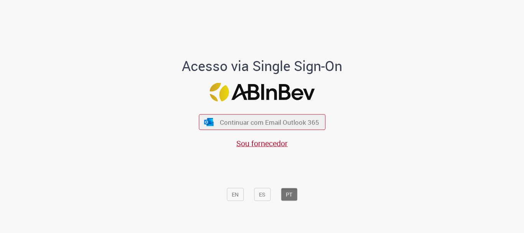 This screenshot has height=233, width=524. Describe the element at coordinates (289, 195) in the screenshot. I see `button: PT` at that location.